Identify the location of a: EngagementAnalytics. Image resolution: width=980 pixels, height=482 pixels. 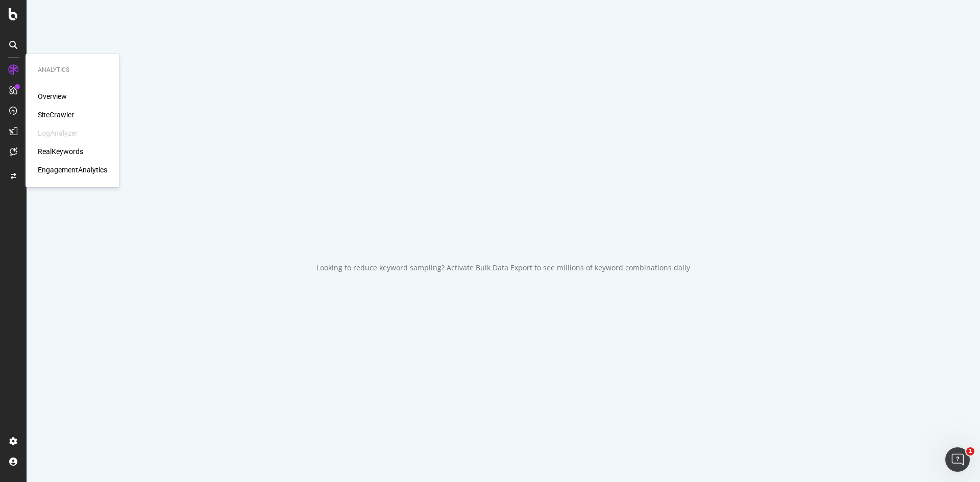
(72, 170).